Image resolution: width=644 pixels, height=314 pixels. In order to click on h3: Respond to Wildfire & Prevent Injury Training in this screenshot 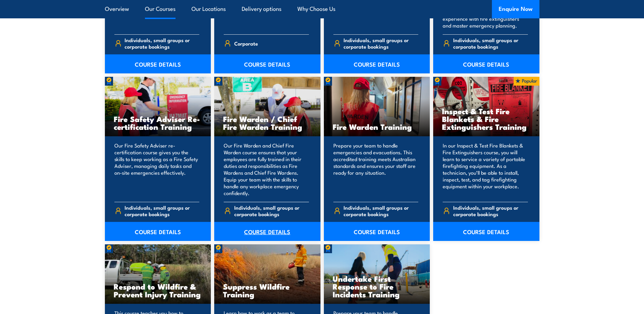, I will do `click(158, 290)`.